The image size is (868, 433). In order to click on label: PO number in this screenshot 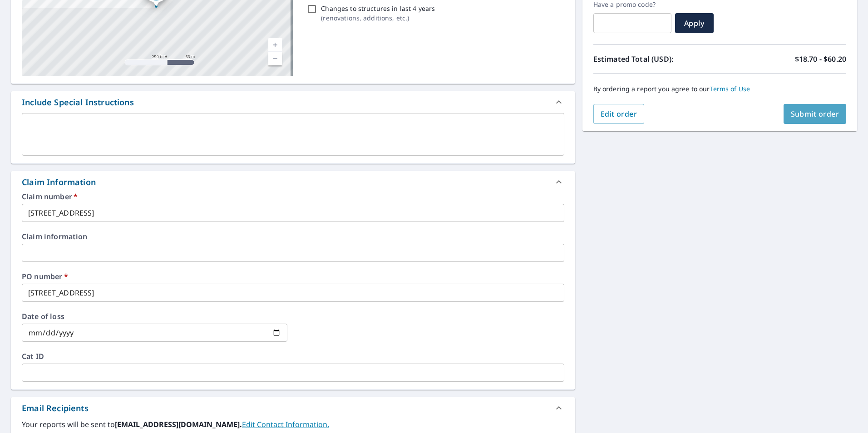, I will do `click(293, 277)`.